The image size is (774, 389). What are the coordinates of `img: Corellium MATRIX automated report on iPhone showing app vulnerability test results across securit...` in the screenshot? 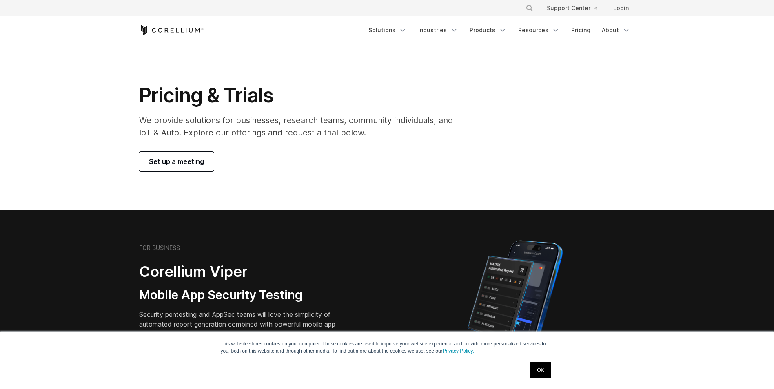 It's located at (515, 308).